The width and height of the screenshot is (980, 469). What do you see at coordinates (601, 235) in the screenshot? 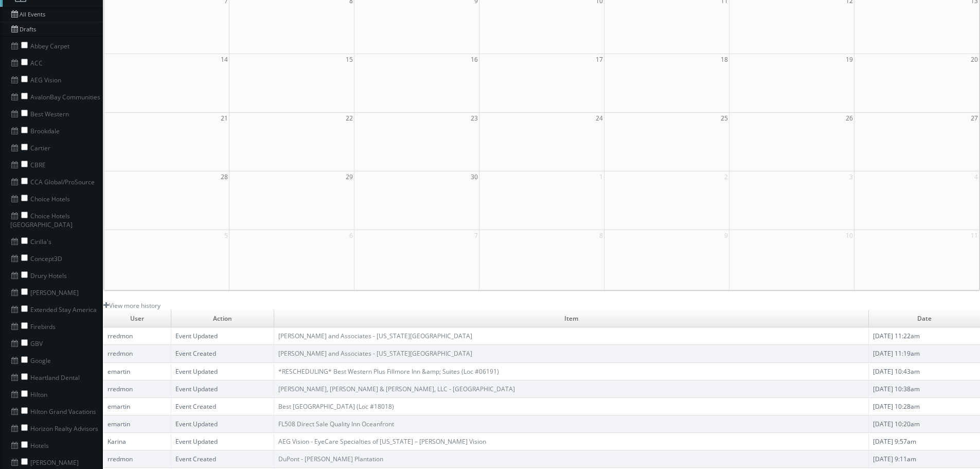
I see `span: 8` at bounding box center [601, 235].